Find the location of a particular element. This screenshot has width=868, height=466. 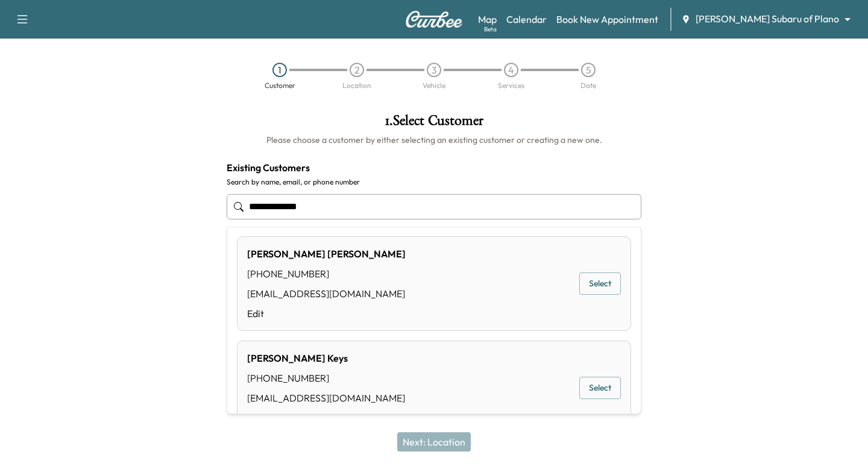

div: Vehicle is located at coordinates (434, 86).